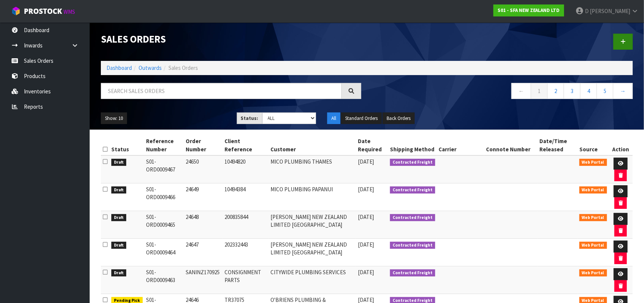  What do you see at coordinates (362, 119) in the screenshot?
I see `button: Standard Orders` at bounding box center [362, 119].